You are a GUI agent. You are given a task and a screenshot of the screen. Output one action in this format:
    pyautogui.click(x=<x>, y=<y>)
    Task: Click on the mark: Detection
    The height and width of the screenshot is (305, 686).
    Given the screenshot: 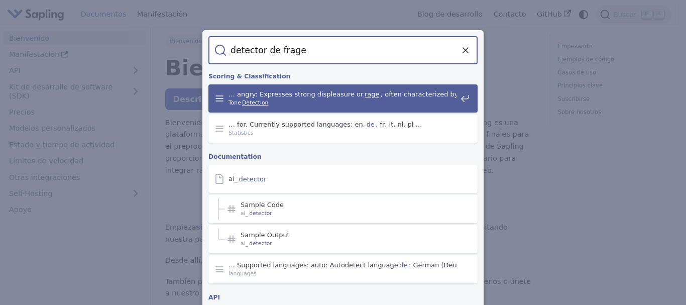 What is the action you would take?
    pyautogui.click(x=255, y=102)
    